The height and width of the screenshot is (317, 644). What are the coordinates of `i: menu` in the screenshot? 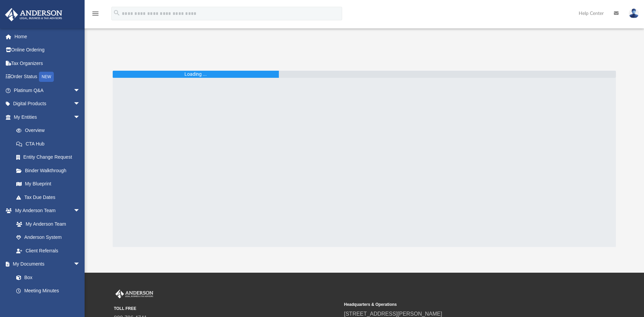 It's located at (95, 14).